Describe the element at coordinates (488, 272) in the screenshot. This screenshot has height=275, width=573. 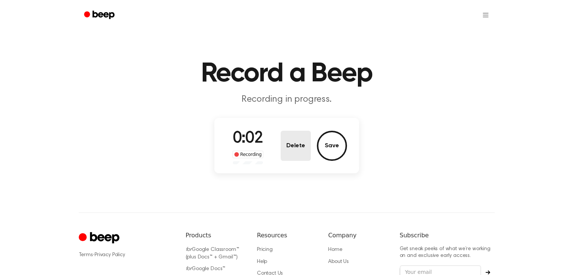
I see `button: Subscribe` at that location.